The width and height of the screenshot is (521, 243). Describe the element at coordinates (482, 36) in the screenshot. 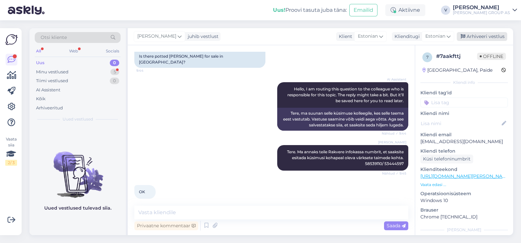

I see `div: Arhiveeri vestlus` at that location.